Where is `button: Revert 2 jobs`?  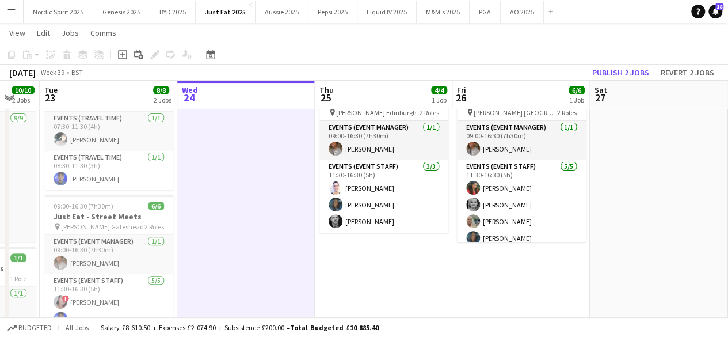 button: Revert 2 jobs is located at coordinates (687, 73).